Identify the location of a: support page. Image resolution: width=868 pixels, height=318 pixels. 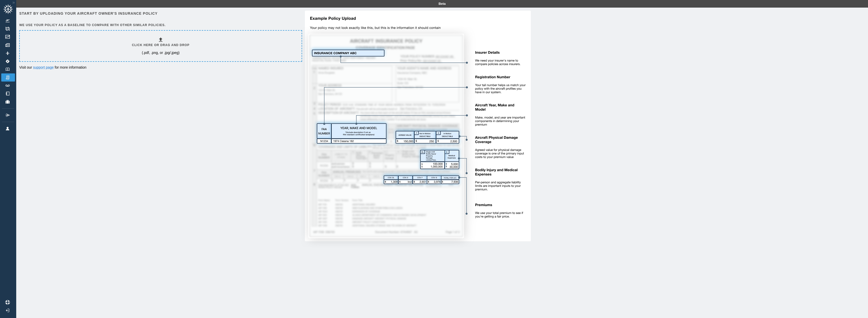
(43, 67).